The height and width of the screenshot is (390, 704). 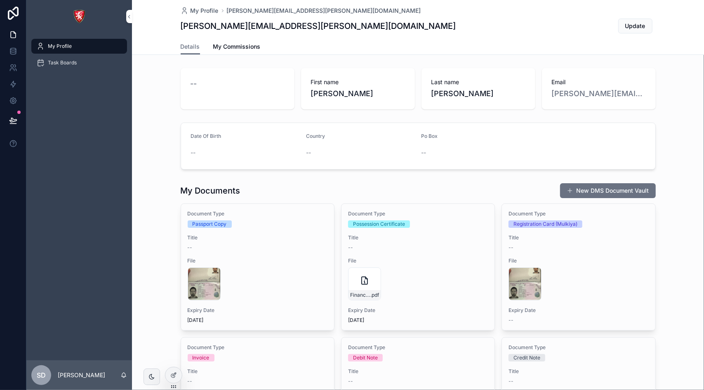 What do you see at coordinates (608, 191) in the screenshot?
I see `button: New DMS Document Vault` at bounding box center [608, 191].